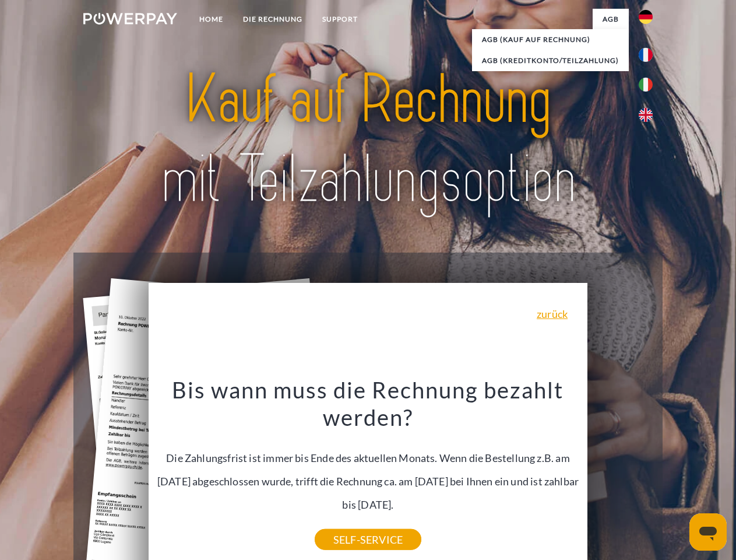 Image resolution: width=736 pixels, height=560 pixels. What do you see at coordinates (368, 404) in the screenshot?
I see `h3: Bis wann muss die Rechnung bezahlt werden?` at bounding box center [368, 404].